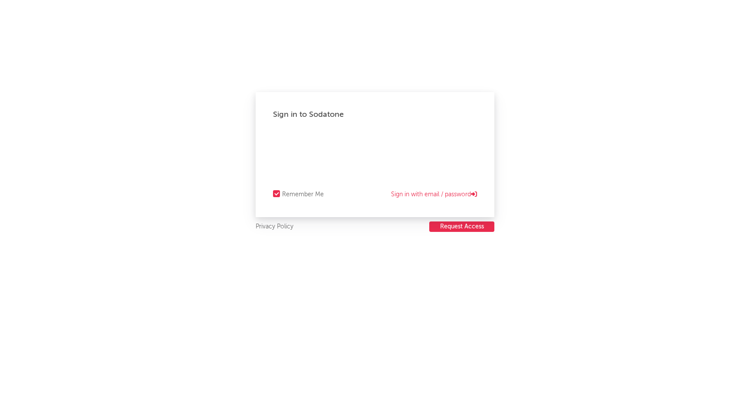  Describe the element at coordinates (274, 227) in the screenshot. I see `a: Privacy Policy` at that location.